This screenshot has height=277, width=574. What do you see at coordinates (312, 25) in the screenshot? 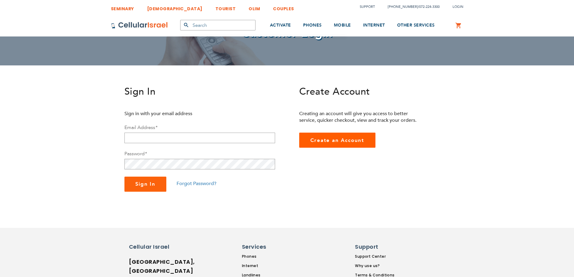
I see `a: PHONES` at bounding box center [312, 25].